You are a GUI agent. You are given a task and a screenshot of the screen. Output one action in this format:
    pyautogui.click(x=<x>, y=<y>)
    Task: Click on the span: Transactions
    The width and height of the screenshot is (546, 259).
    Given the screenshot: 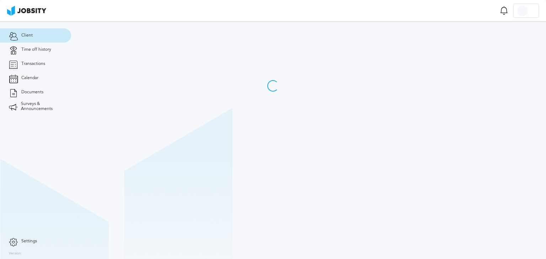 What is the action you would take?
    pyautogui.click(x=33, y=64)
    